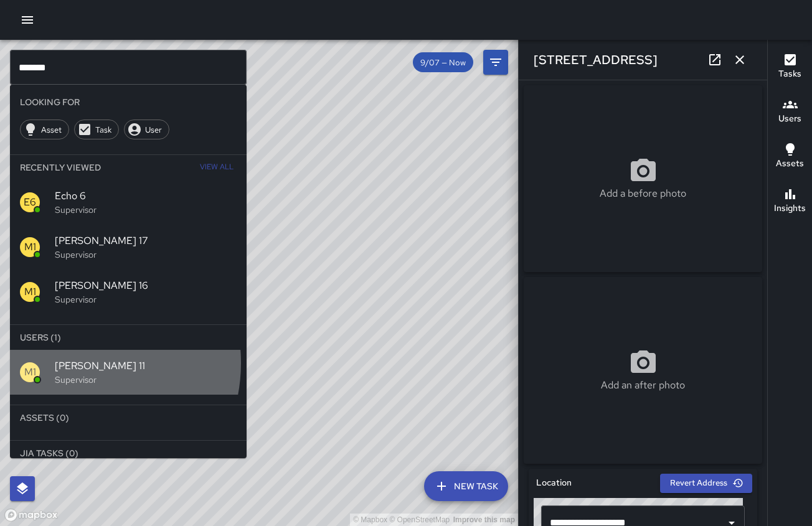  Describe the element at coordinates (466, 486) in the screenshot. I see `button: New Task` at that location.